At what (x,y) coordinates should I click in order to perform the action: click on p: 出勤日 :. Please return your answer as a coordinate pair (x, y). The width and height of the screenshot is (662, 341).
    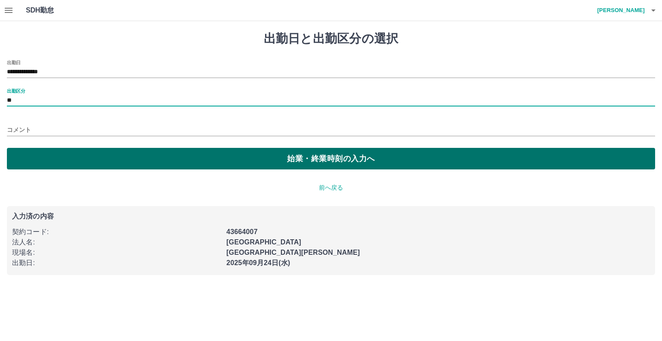
    Looking at the image, I should click on (116, 263).